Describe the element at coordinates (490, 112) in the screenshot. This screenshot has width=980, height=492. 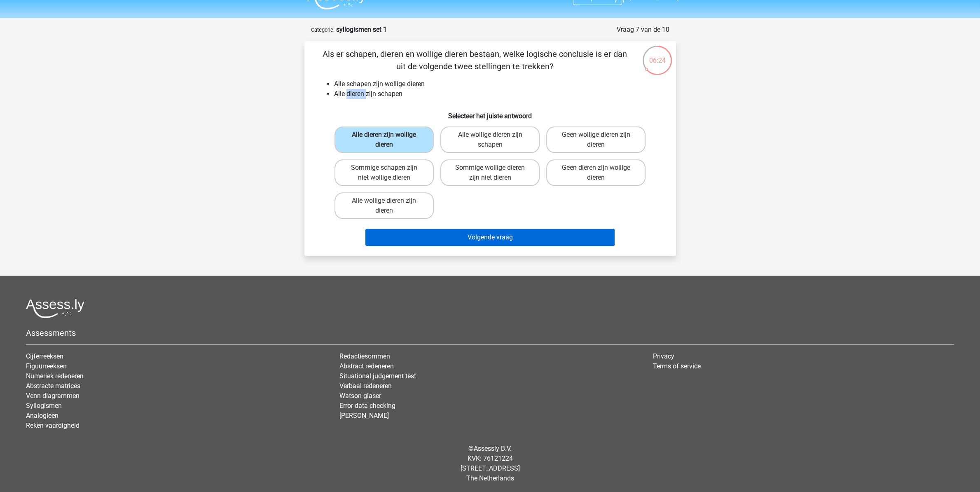
I see `h6: Selecteer het juiste antwoord` at that location.